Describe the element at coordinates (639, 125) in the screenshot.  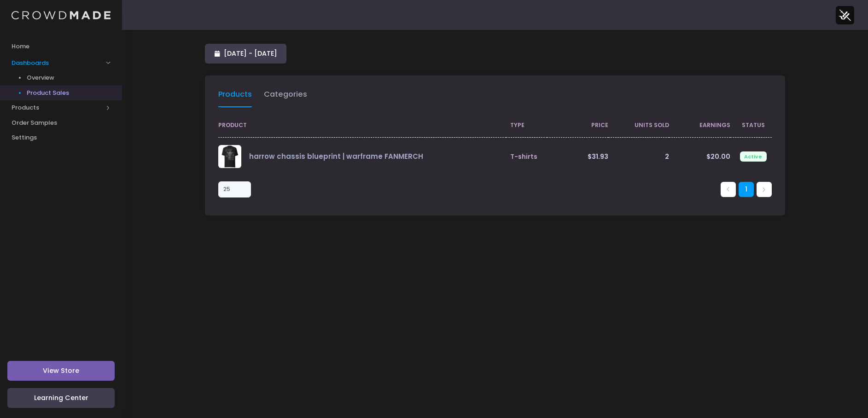
I see `th: Units Sold: activate to sort column ascending` at that location.